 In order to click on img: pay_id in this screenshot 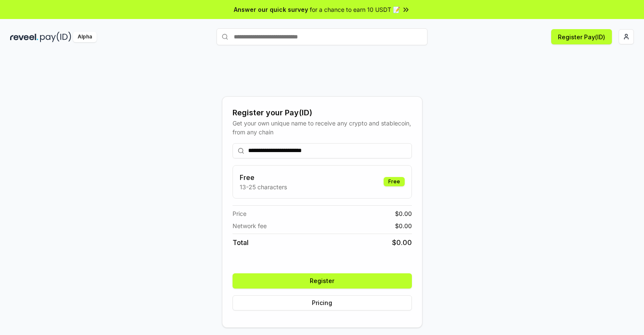, I will do `click(56, 37)`.